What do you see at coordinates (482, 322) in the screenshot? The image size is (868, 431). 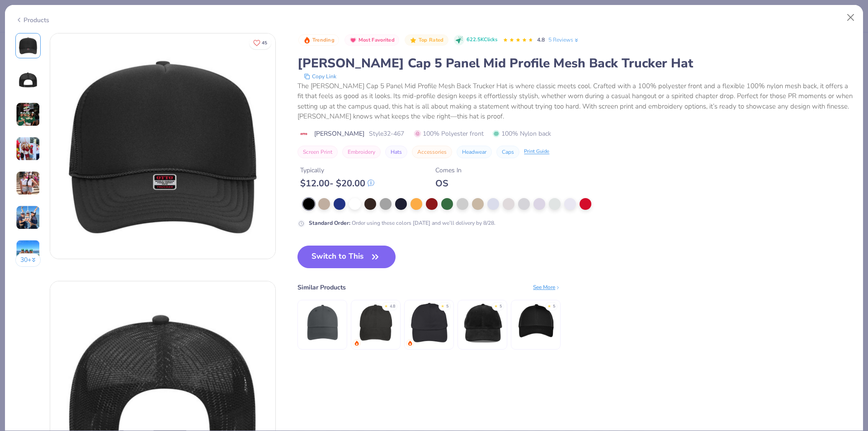 I see `img: Big Accessories Corduroy Cap` at bounding box center [482, 322].